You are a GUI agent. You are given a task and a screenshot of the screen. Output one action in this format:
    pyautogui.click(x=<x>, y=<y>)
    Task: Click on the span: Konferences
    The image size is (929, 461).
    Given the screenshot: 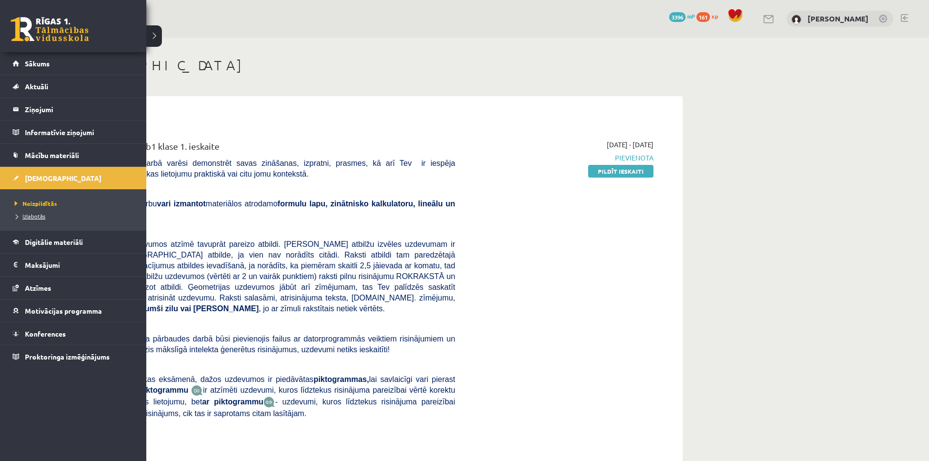 What is the action you would take?
    pyautogui.click(x=45, y=334)
    